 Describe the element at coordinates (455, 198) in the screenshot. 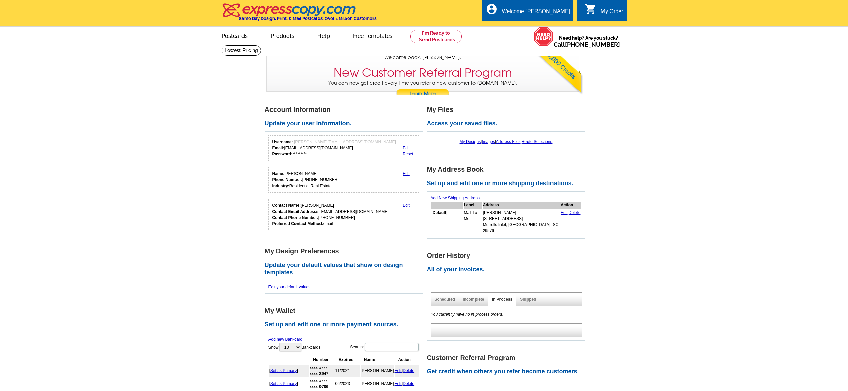

I see `a: Add New Shipping Address` at that location.